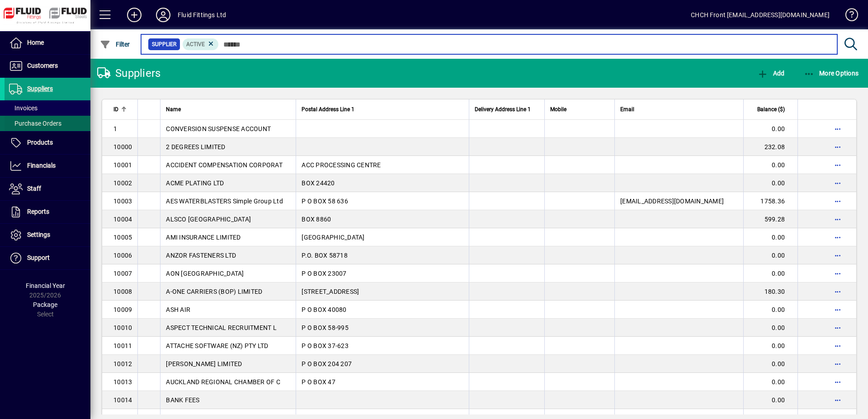 Image resolution: width=868 pixels, height=419 pixels. I want to click on span: CONVERSION SUSPENSE ACCOUNT, so click(218, 129).